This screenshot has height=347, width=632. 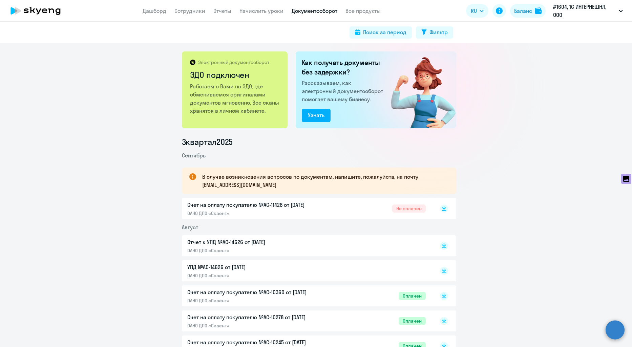 What do you see at coordinates (261, 11) in the screenshot?
I see `a: Начислить уроки` at bounding box center [261, 11].